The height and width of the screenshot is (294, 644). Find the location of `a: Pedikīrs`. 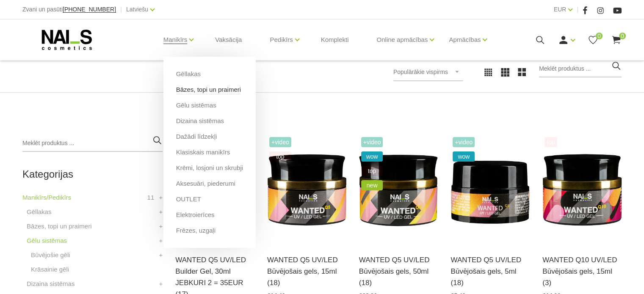

a: Pedikīrs is located at coordinates (281, 40).